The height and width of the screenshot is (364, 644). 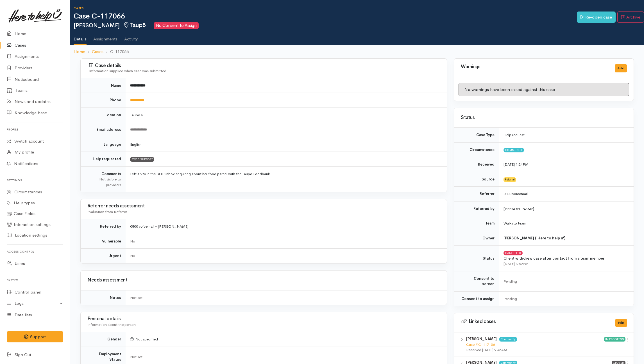 I want to click on td: Team, so click(x=477, y=224).